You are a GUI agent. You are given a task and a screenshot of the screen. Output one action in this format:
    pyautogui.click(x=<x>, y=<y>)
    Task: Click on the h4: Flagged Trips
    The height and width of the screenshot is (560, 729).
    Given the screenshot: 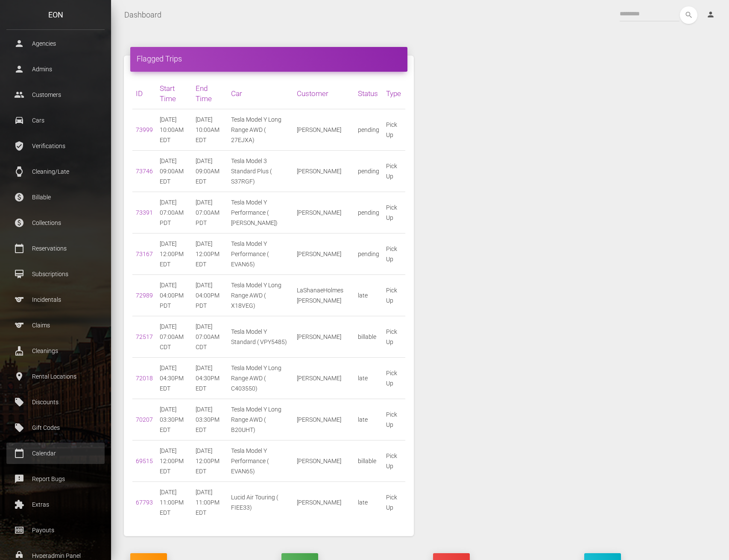 What is the action you would take?
    pyautogui.click(x=268, y=58)
    